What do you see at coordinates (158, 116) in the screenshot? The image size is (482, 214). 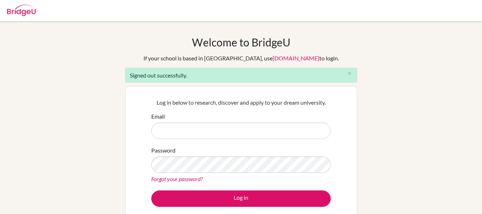 I see `label: Email` at bounding box center [158, 116].